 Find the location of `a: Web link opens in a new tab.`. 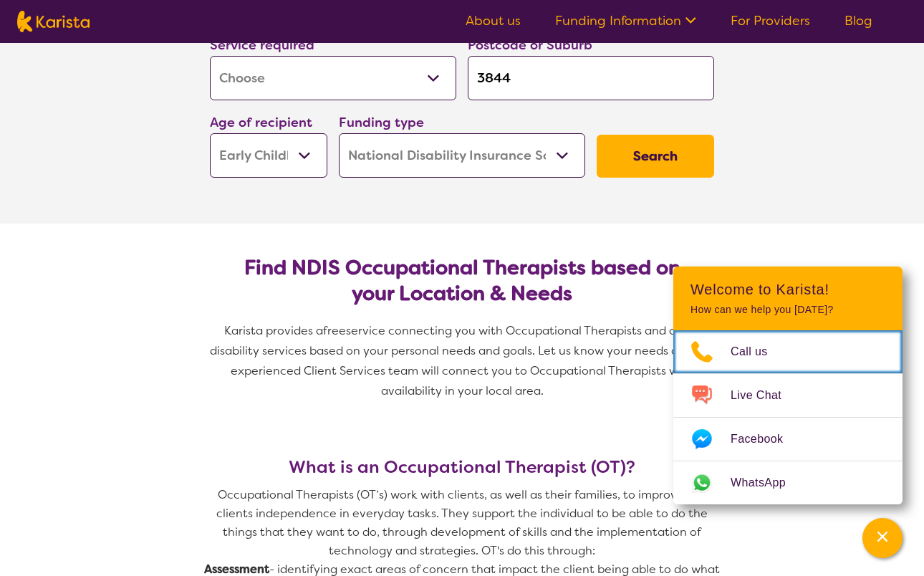

a: Web link opens in a new tab. is located at coordinates (788, 483).